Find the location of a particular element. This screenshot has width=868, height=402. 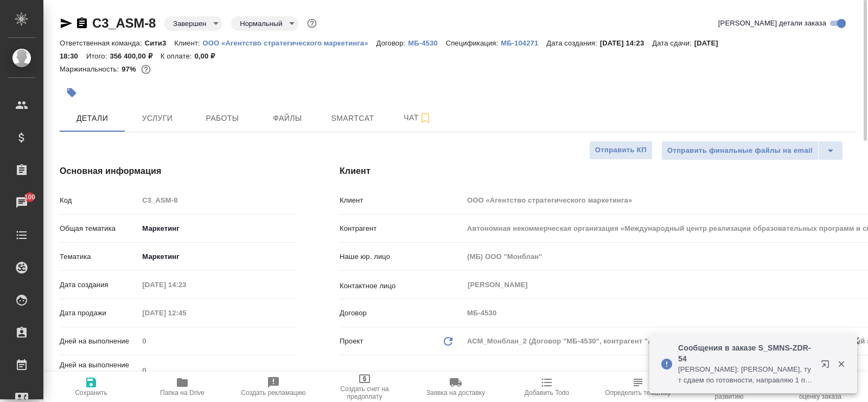

span: Сохранить is located at coordinates (91, 394).